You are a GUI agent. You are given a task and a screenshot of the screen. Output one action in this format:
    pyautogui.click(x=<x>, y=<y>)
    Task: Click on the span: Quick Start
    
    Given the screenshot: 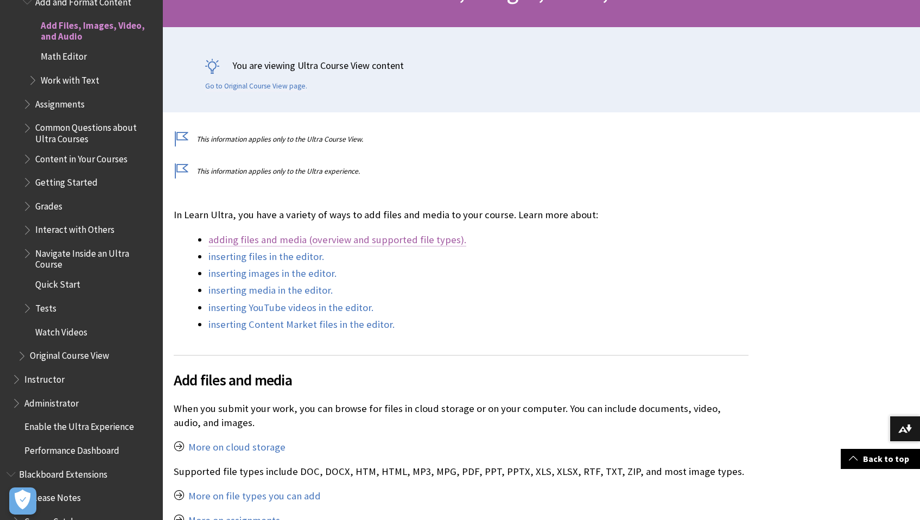 What is the action you would take?
    pyautogui.click(x=58, y=283)
    